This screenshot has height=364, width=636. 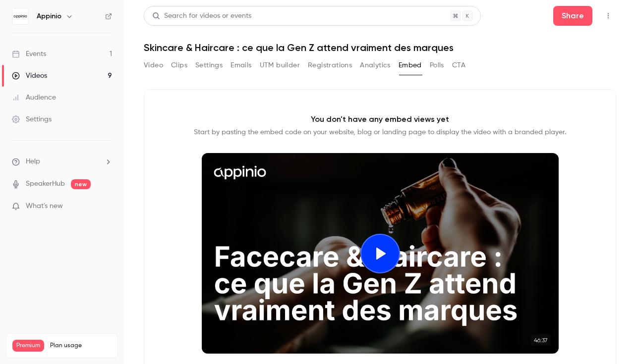 What do you see at coordinates (179, 65) in the screenshot?
I see `button: Clips` at bounding box center [179, 65].